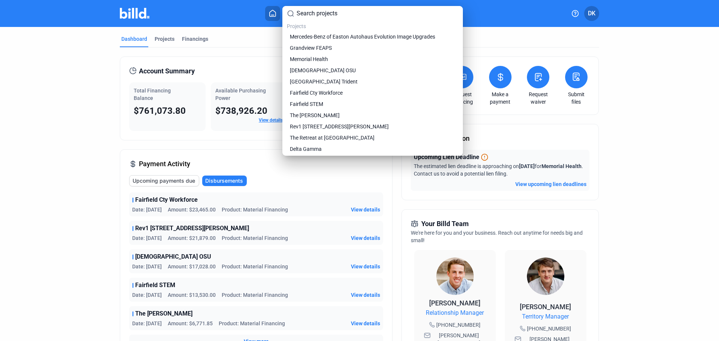 The width and height of the screenshot is (719, 341). I want to click on span: Delta Gamma, so click(306, 149).